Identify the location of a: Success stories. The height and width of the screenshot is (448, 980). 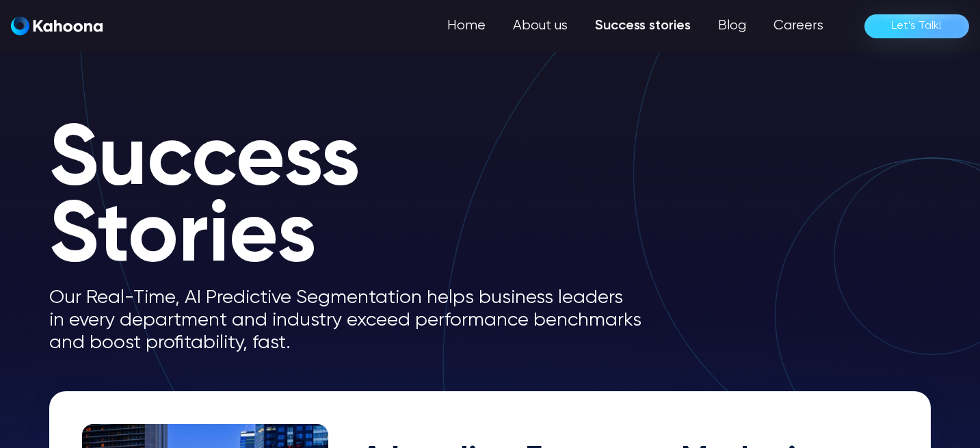
(643, 26).